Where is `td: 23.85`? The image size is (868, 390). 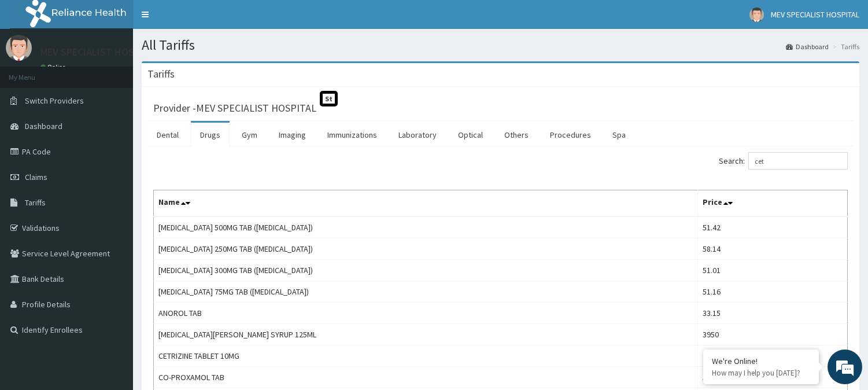 td: 23.85 is located at coordinates (773, 356).